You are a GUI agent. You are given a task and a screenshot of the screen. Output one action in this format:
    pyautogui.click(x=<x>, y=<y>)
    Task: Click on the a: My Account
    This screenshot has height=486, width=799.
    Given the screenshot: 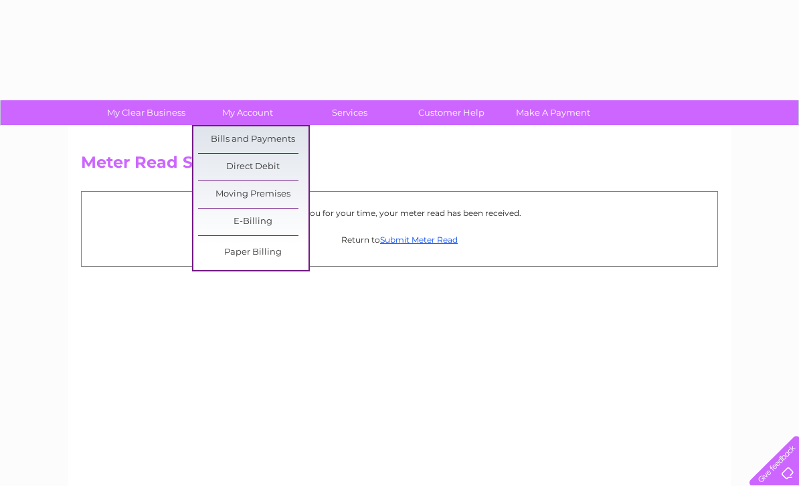 What is the action you would take?
    pyautogui.click(x=248, y=112)
    